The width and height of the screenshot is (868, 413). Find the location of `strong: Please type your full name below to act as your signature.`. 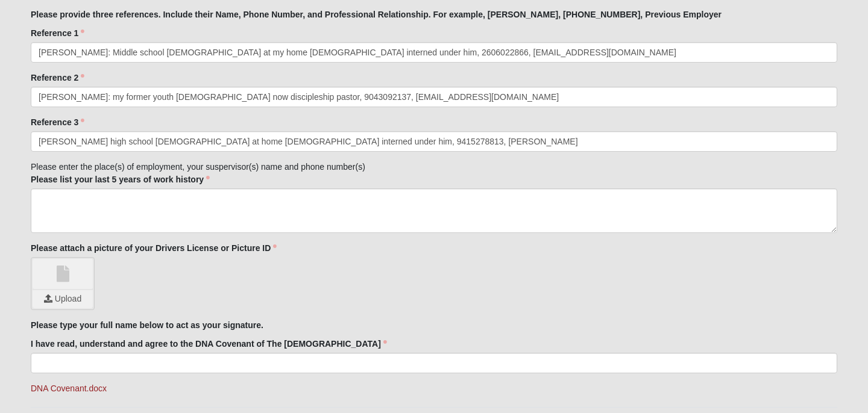

strong: Please type your full name below to act as your signature. is located at coordinates (147, 325).